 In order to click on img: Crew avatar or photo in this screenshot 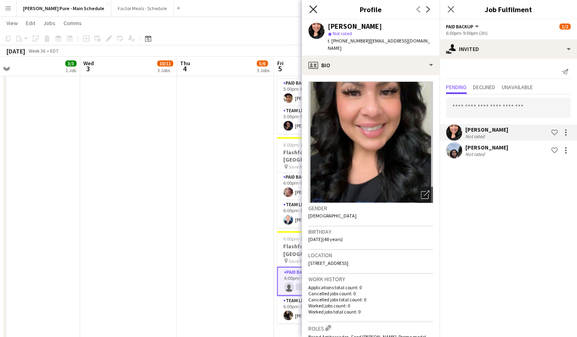, I will do `click(371, 142)`.